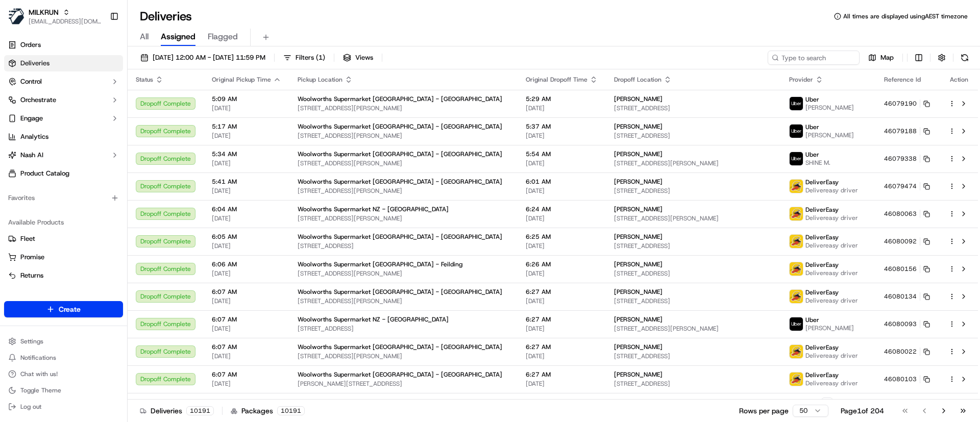  Describe the element at coordinates (358, 57) in the screenshot. I see `button: Views` at that location.